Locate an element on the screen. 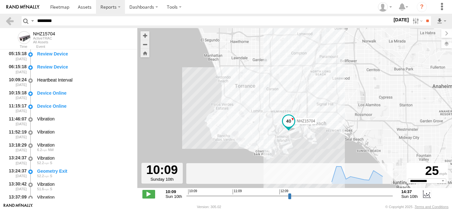 This screenshot has width=452, height=210. div: NHZ15704 - View Asset History is located at coordinates (44, 34).